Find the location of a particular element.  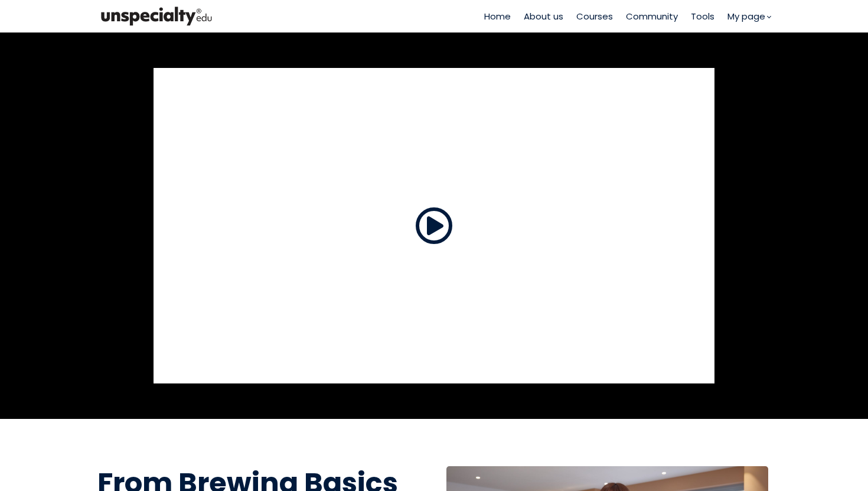

span: Home is located at coordinates (497, 16).